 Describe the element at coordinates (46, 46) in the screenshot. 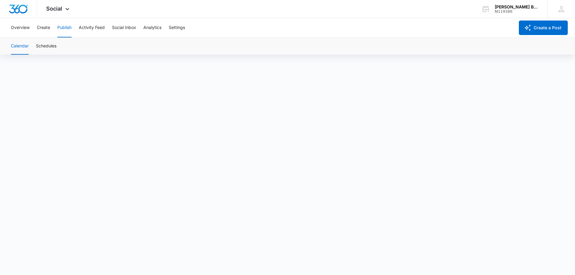

I see `button: Schedules` at that location.